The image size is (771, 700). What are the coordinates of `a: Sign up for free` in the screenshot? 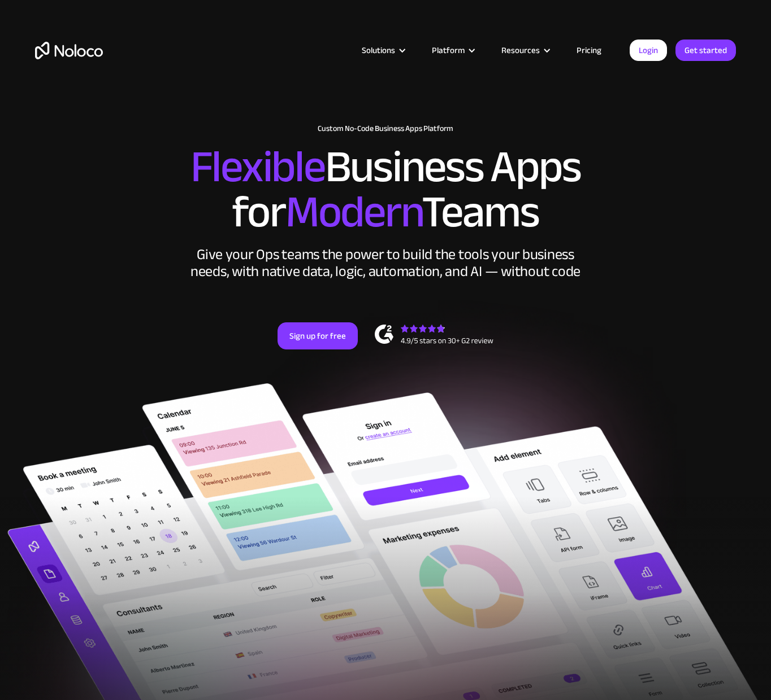 It's located at (318, 336).